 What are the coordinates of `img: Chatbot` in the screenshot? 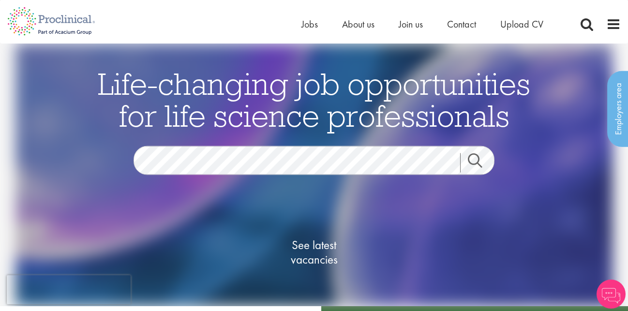 It's located at (611, 294).